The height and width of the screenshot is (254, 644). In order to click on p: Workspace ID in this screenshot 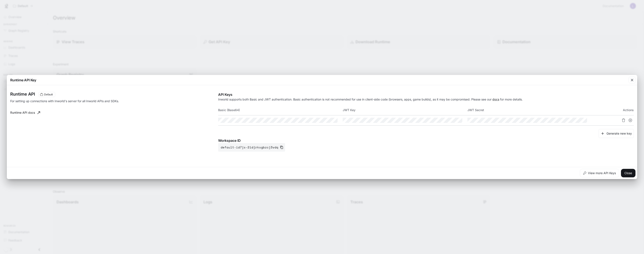, I will do `click(426, 140)`.